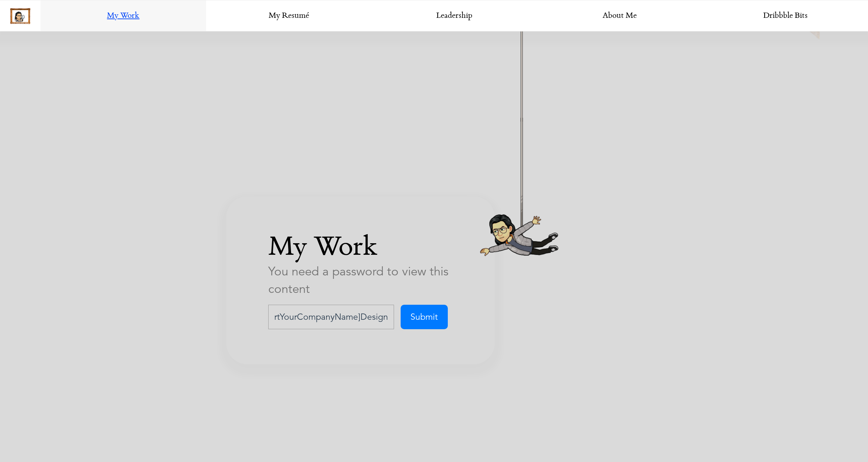  What do you see at coordinates (123, 16) in the screenshot?
I see `a: My Work` at bounding box center [123, 16].